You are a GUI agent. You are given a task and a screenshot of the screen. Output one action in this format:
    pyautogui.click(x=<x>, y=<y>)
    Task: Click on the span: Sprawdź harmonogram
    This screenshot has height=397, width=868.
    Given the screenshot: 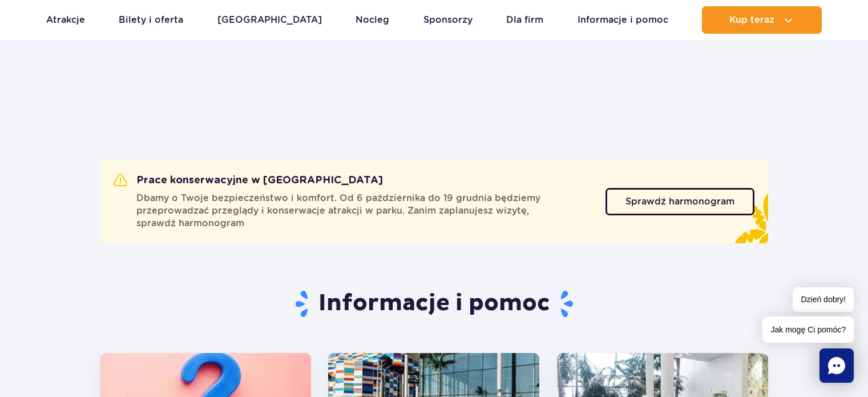 What is the action you would take?
    pyautogui.click(x=680, y=202)
    